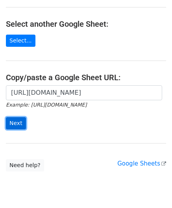  Describe the element at coordinates (84, 93) in the screenshot. I see `input: Paste your Google Sheet URL here` at that location.